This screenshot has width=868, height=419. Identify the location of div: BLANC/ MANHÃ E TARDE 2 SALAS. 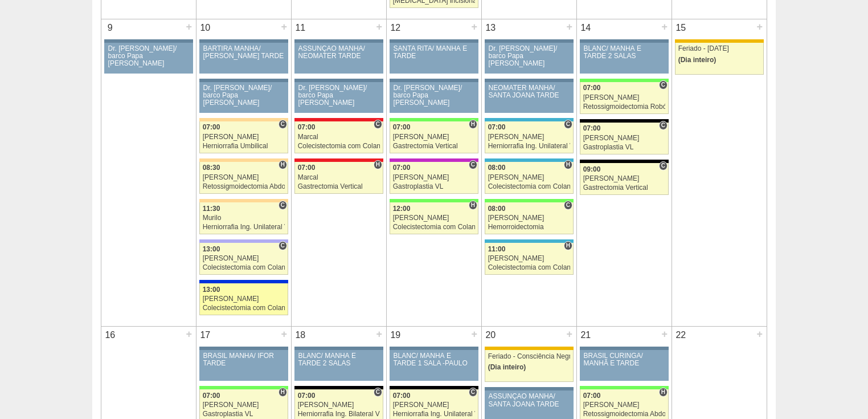
(339, 359).